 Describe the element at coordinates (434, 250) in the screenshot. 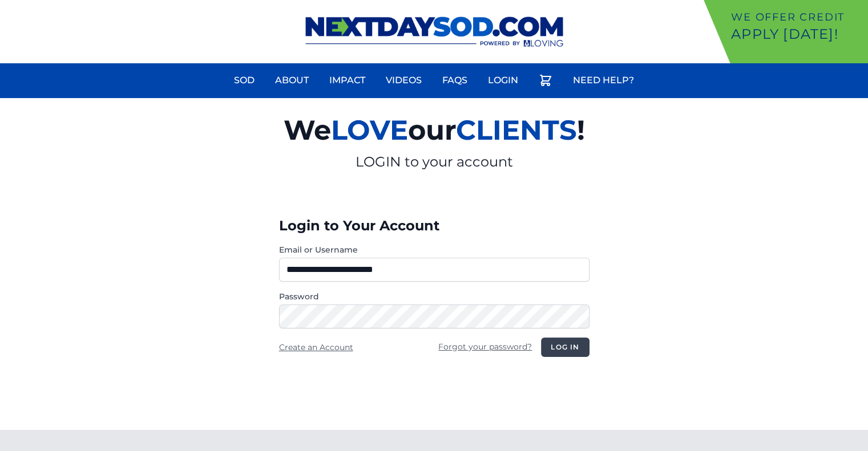

I see `label: Email or Username` at that location.